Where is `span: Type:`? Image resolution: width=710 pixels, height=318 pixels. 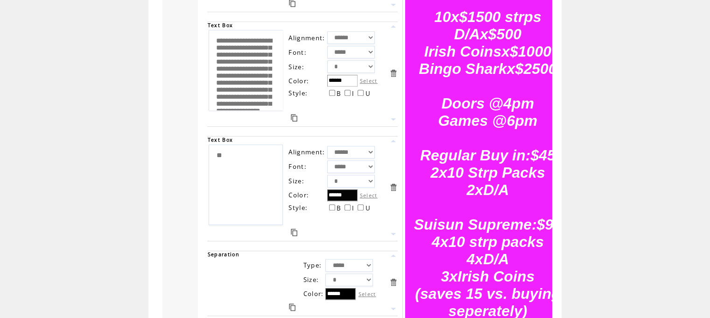 span: Type: is located at coordinates (312, 265).